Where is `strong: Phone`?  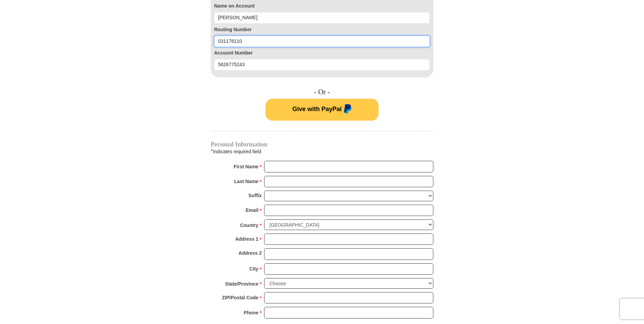
strong: Phone is located at coordinates (251, 313).